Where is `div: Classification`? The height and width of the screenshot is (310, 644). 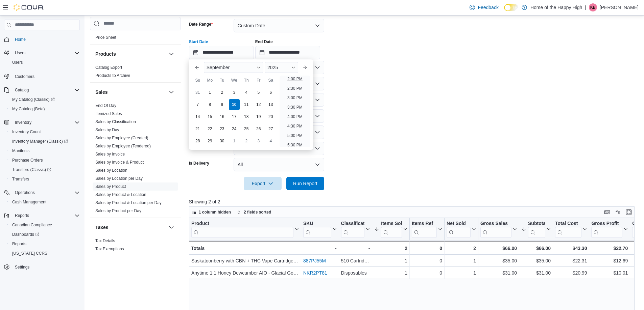
div: Classification is located at coordinates (352, 229).